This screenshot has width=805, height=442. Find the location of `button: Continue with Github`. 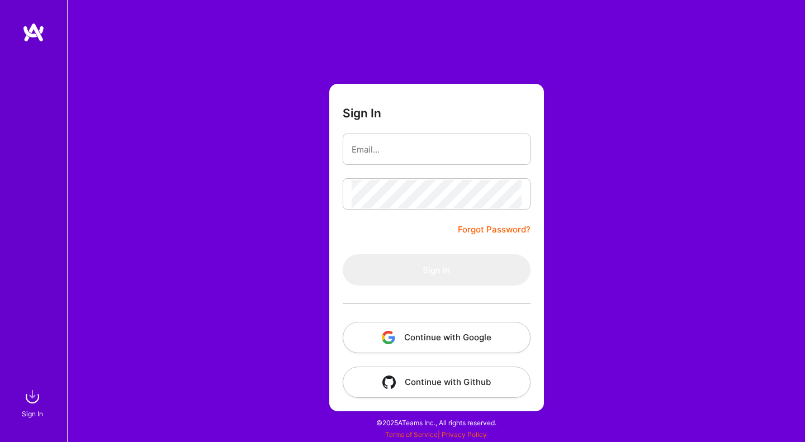

button: Continue with Github is located at coordinates (437, 382).